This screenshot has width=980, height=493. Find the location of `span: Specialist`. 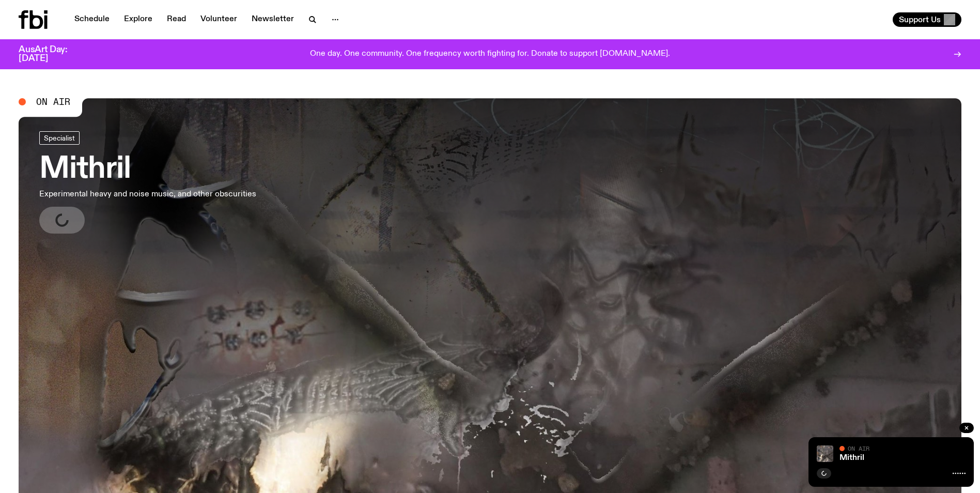

span: Specialist is located at coordinates (59, 137).